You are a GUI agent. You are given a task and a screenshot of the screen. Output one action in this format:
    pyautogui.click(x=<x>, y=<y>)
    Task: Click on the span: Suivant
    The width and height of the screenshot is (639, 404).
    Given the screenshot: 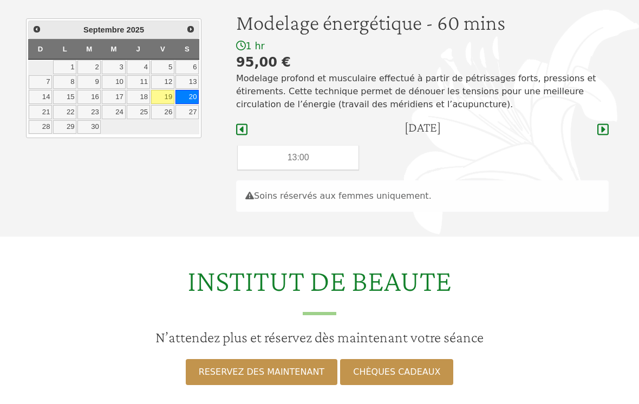 What is the action you would take?
    pyautogui.click(x=191, y=29)
    